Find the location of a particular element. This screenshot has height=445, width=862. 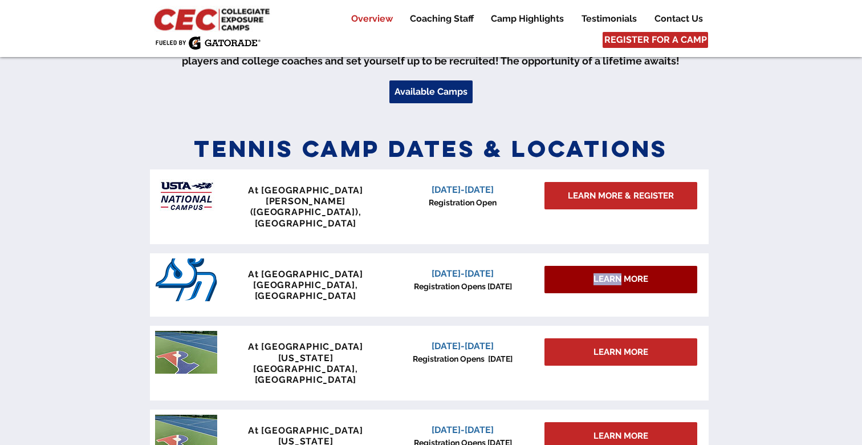

span: Tennis Camp Dates & Locations is located at coordinates (431, 148).